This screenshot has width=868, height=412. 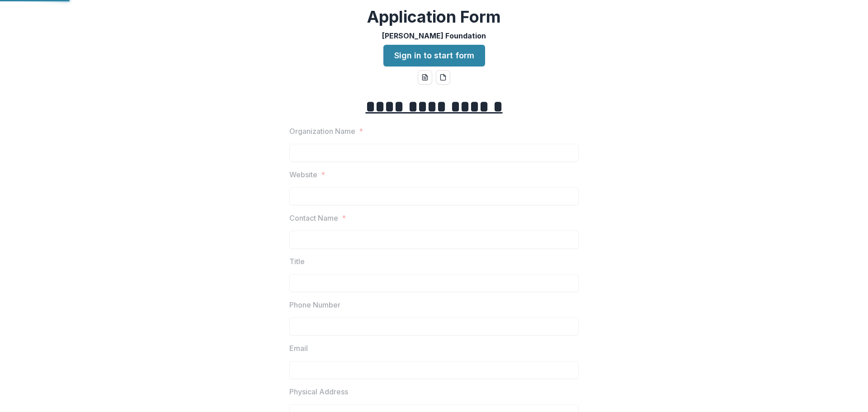 I want to click on p: Organization Name, so click(x=322, y=131).